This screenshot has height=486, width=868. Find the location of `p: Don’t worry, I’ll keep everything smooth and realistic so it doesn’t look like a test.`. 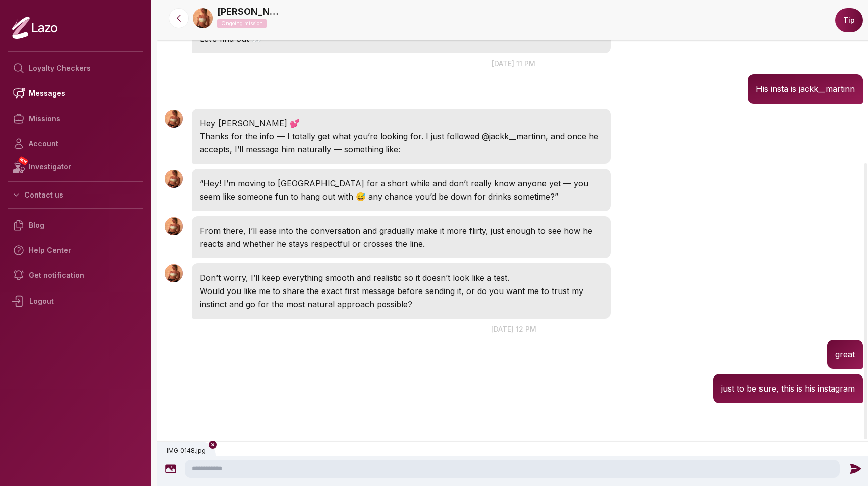

p: Don’t worry, I’ll keep everything smooth and realistic so it doesn’t look like a test. is located at coordinates (401, 278).